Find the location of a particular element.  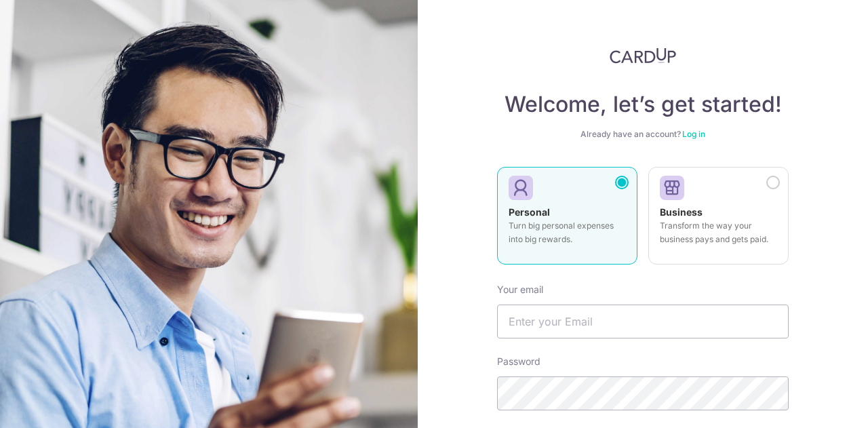

a: Business Transform the way your business pays and gets paid. is located at coordinates (718, 219).